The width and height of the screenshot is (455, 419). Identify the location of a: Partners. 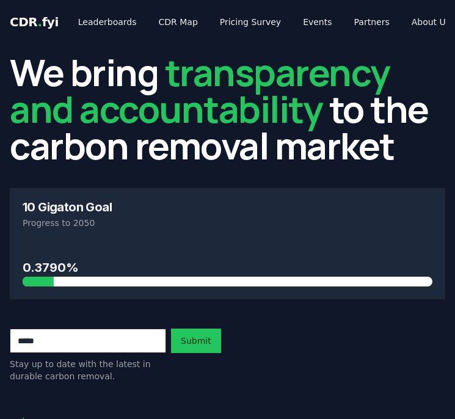
(372, 22).